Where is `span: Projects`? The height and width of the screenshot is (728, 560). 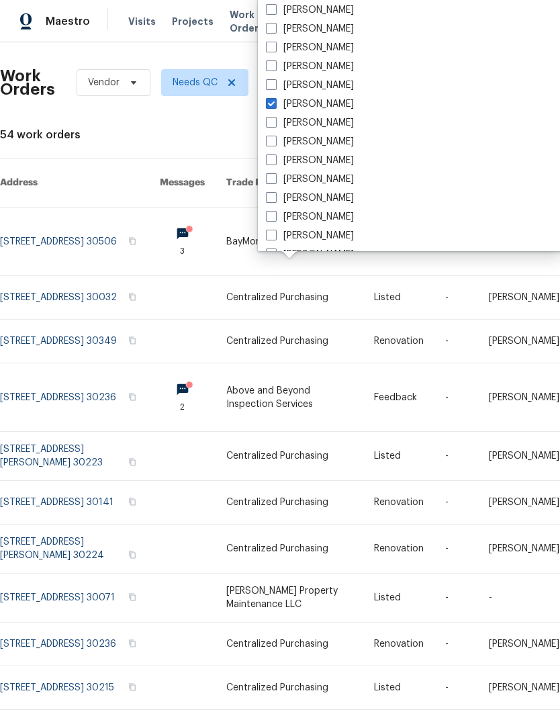
span: Projects is located at coordinates (193, 22).